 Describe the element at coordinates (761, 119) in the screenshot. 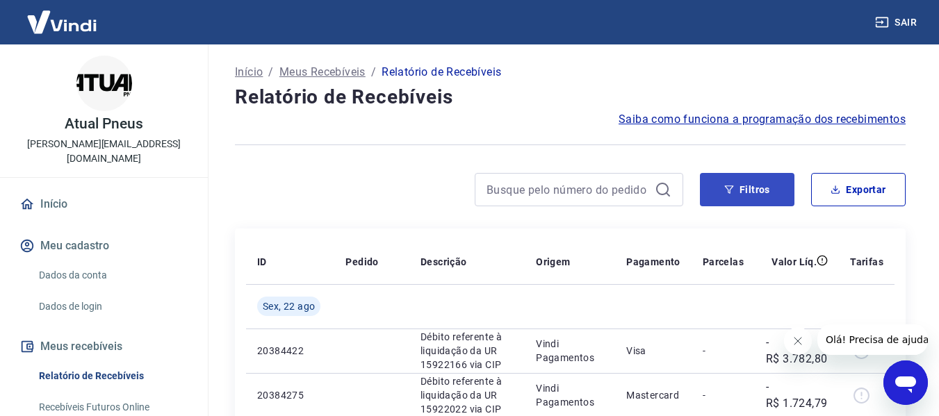

I see `span: Saiba como funciona a programação dos recebimentos` at that location.